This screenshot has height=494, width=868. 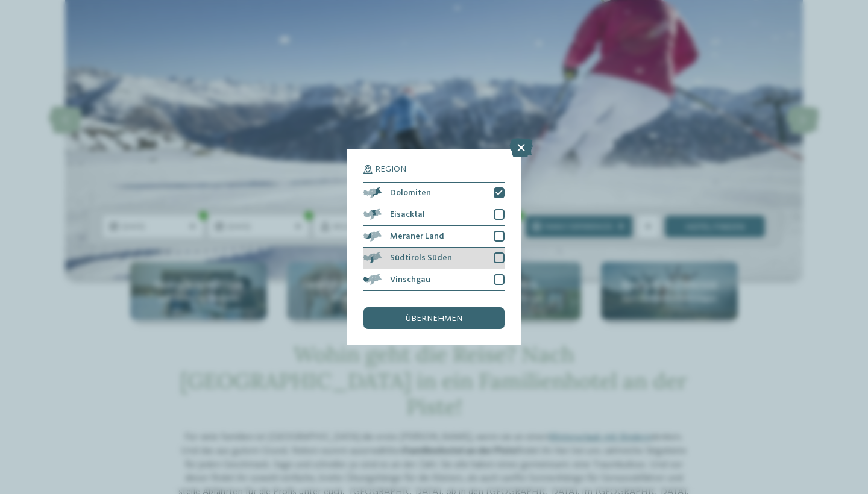 I want to click on span: Region, so click(x=390, y=169).